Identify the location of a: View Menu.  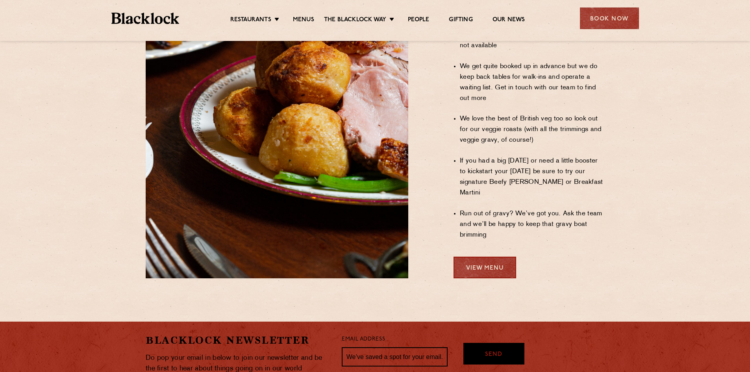
(484, 267).